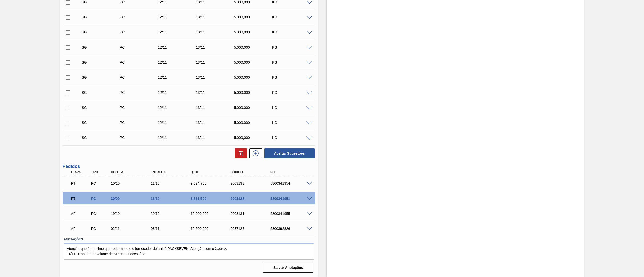 This screenshot has width=644, height=277. What do you see at coordinates (132, 214) in the screenshot?
I see `div: 19/10/2025` at bounding box center [132, 214].